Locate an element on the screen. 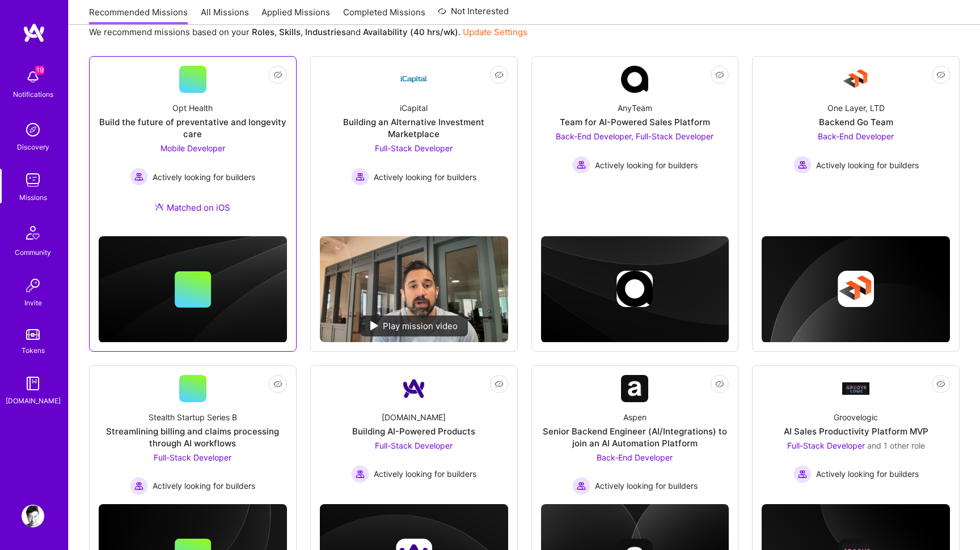 Image resolution: width=980 pixels, height=550 pixels. a: Completed Missions is located at coordinates (384, 15).